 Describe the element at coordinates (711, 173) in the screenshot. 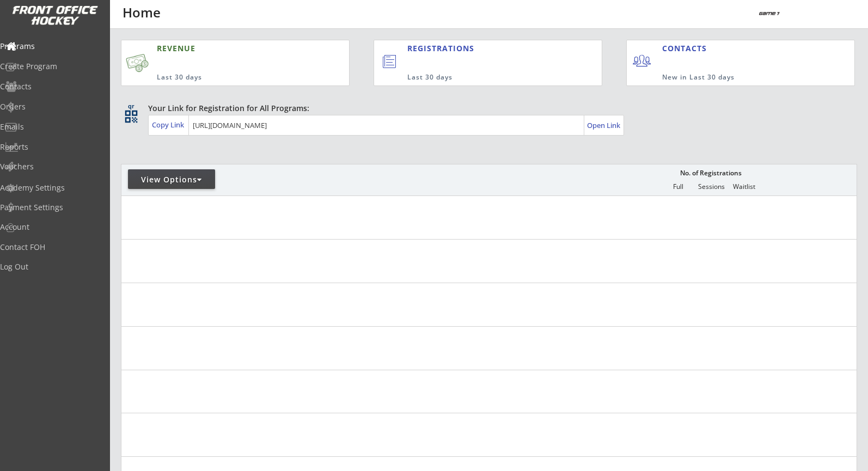

I see `div: No. of Registrations` at that location.